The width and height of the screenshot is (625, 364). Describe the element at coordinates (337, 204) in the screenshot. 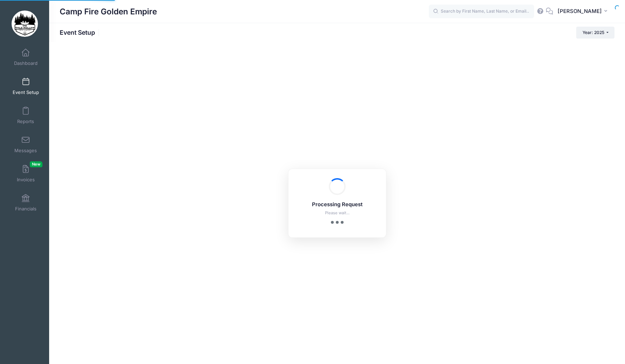

I see `h5: Processing Request` at that location.